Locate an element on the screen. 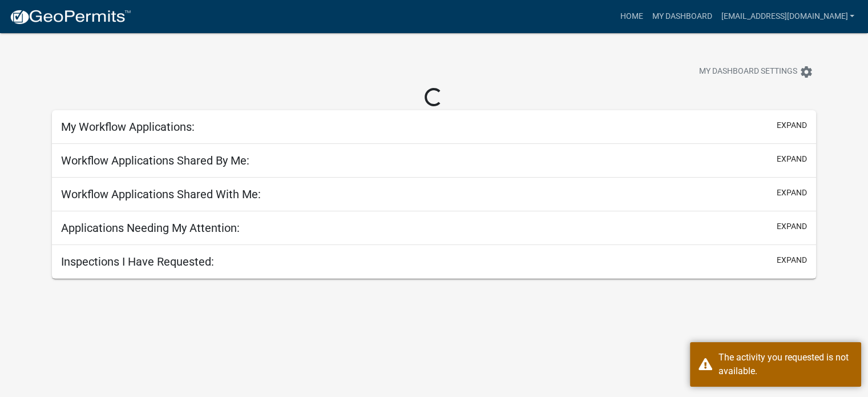 Image resolution: width=868 pixels, height=397 pixels. i: settings is located at coordinates (807, 72).